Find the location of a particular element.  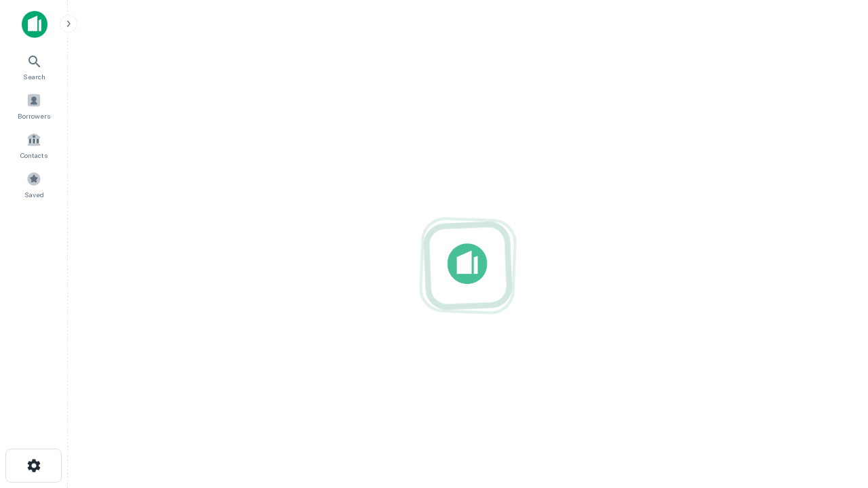

a: Search is located at coordinates (34, 67).